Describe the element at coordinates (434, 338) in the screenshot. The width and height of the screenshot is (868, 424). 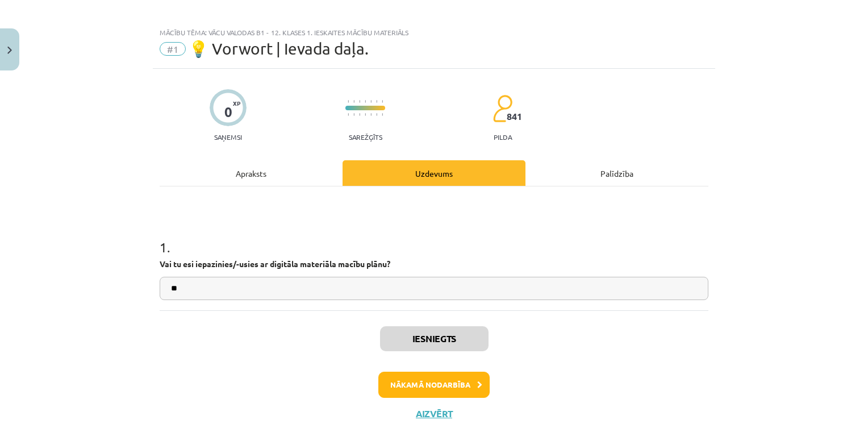
I see `button: Iesniegts` at that location.